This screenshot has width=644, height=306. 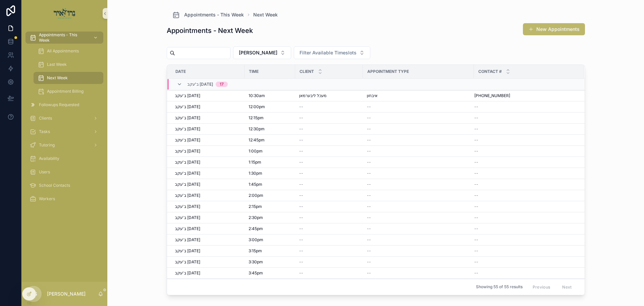 I want to click on span: 10:30am, so click(x=257, y=96).